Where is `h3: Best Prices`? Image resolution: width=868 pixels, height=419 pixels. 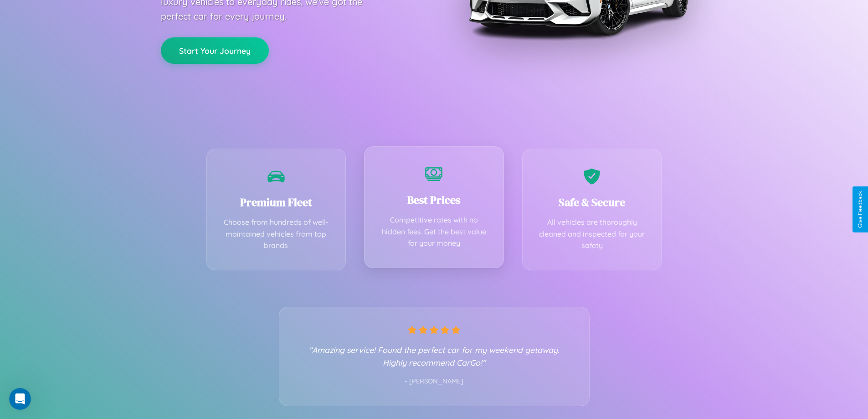 h3: Best Prices is located at coordinates (434, 199).